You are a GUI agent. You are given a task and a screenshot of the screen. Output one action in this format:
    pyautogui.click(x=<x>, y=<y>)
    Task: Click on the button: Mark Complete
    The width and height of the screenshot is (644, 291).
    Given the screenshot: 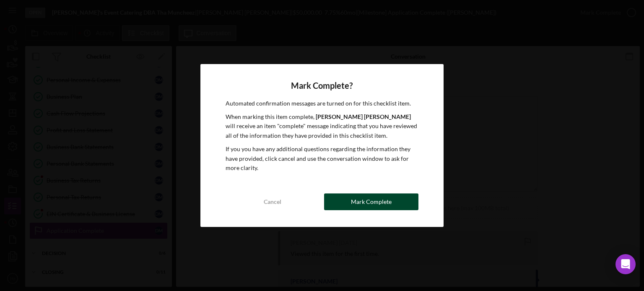 What is the action you would take?
    pyautogui.click(x=371, y=202)
    